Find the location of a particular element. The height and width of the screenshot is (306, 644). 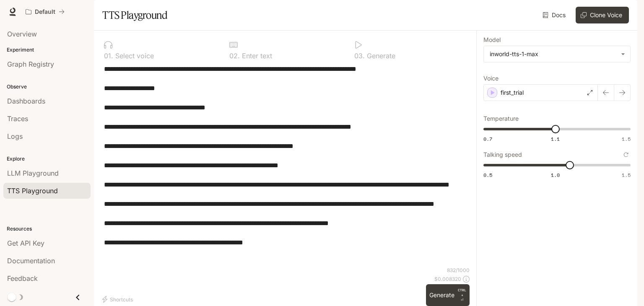

button: GenerateCTRL +⏎ is located at coordinates (448, 295).